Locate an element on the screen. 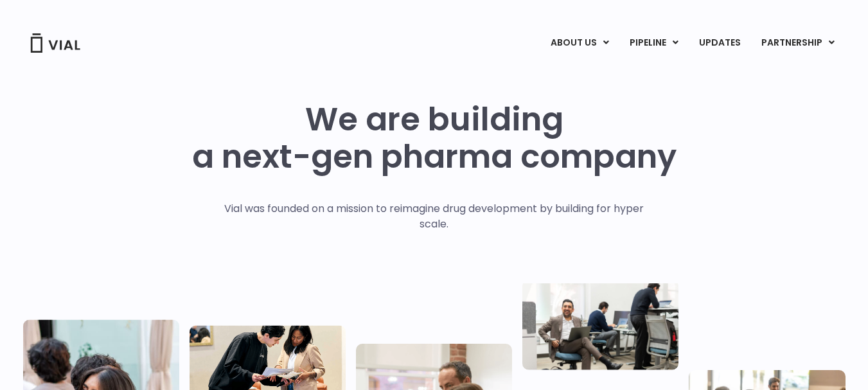 This screenshot has height=390, width=868. img: Three people working in an office is located at coordinates (600, 325).